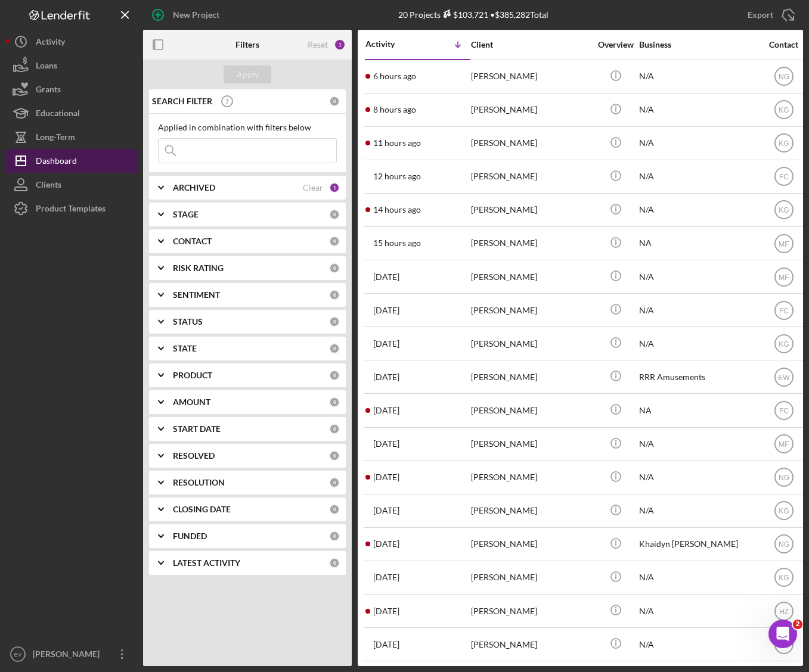 The image size is (809, 672). What do you see at coordinates (194, 187) in the screenshot?
I see `b: ARCHIVED` at bounding box center [194, 187].